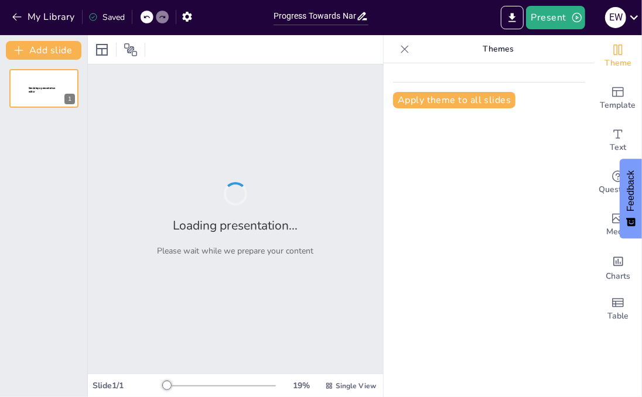 This screenshot has height=397, width=642. I want to click on button: Add slide, so click(43, 50).